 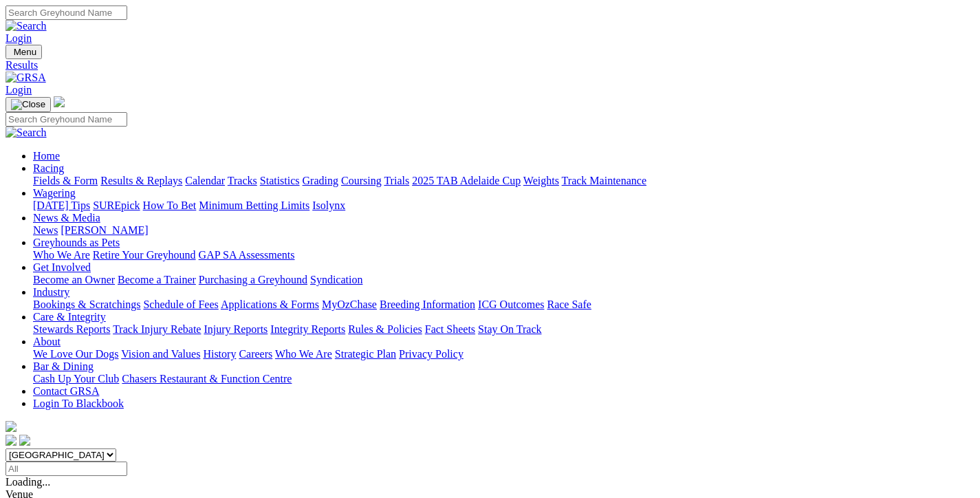 What do you see at coordinates (431, 354) in the screenshot?
I see `a: Privacy Policy` at bounding box center [431, 354].